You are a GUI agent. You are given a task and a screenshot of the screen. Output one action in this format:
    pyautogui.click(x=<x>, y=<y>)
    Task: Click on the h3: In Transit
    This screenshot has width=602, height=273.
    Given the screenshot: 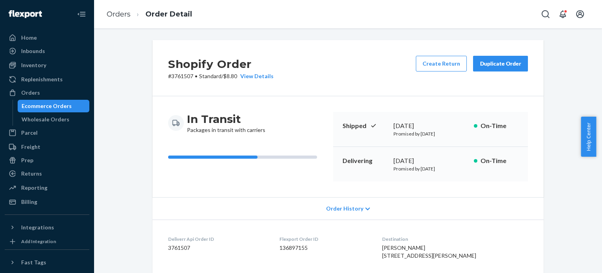 What is the action you would take?
    pyautogui.click(x=226, y=119)
    